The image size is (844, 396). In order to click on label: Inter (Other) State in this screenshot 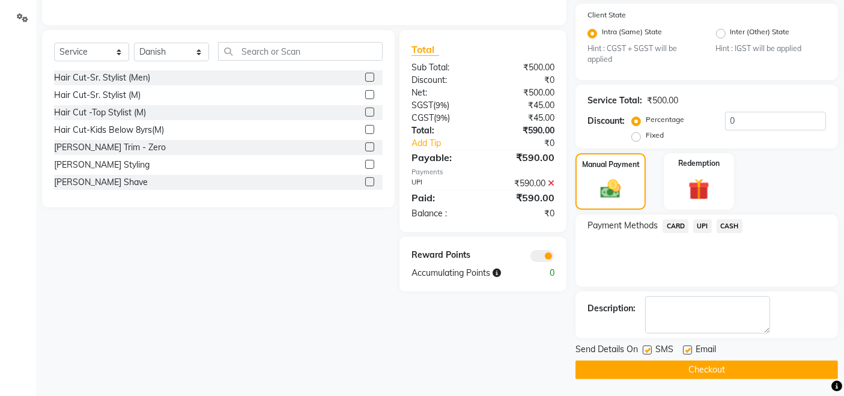, I will do `click(760, 34)`.